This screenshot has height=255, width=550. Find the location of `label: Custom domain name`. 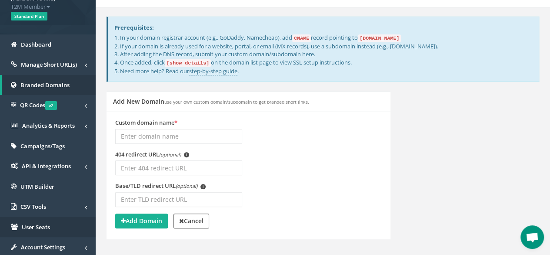

label: Custom domain name is located at coordinates (146, 122).